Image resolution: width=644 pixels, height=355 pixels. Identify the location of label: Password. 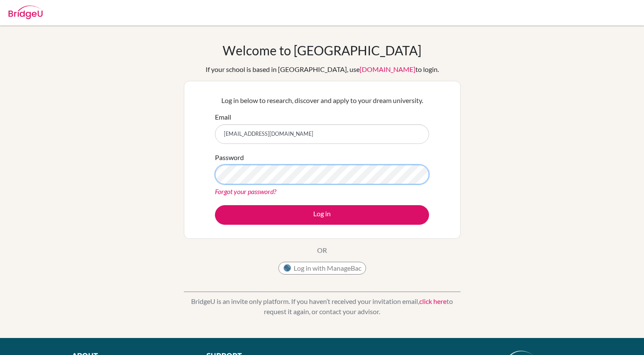
(229, 158).